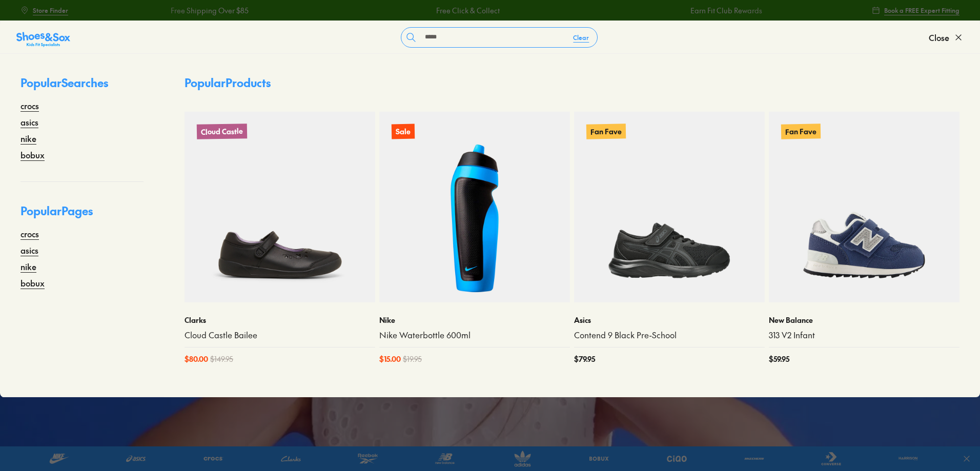 The width and height of the screenshot is (980, 471). What do you see at coordinates (82, 215) in the screenshot?
I see `p: Popular Pages` at bounding box center [82, 215].